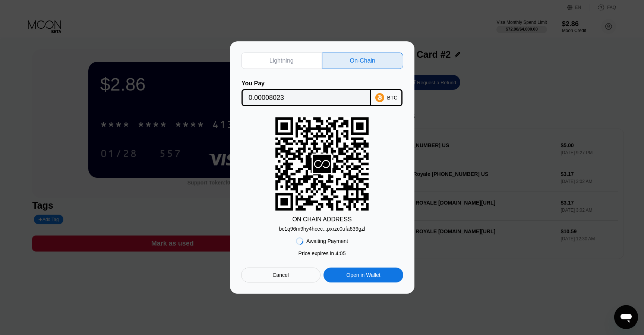 This screenshot has width=644, height=335. I want to click on div: Price expires in, so click(322, 254).